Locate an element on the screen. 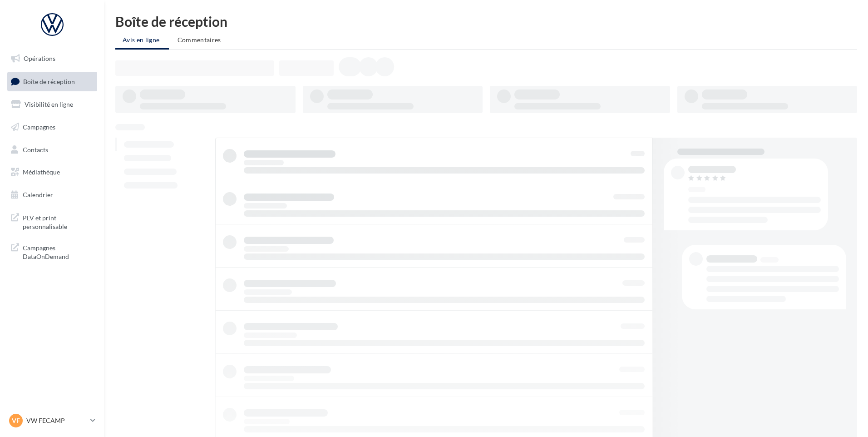 The width and height of the screenshot is (868, 437). span: PLV et print personnalisable is located at coordinates (58, 221).